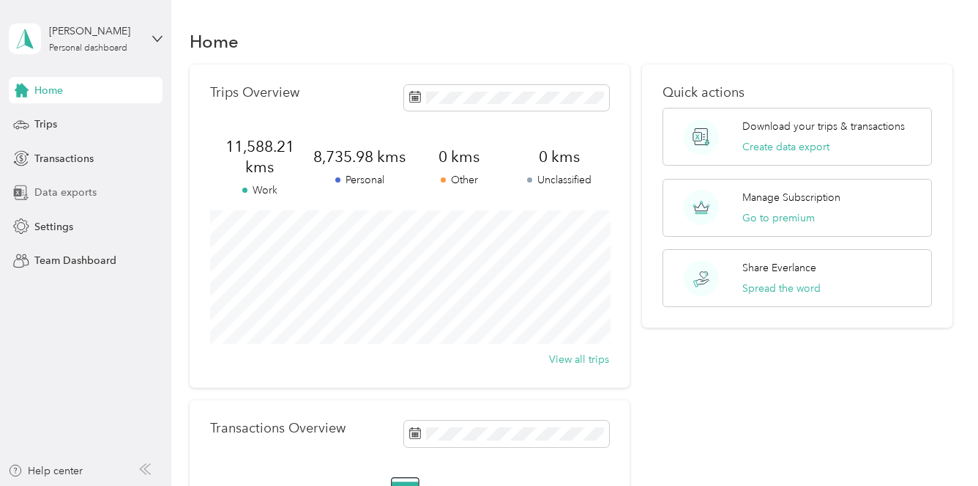  I want to click on p: Unclassified, so click(559, 179).